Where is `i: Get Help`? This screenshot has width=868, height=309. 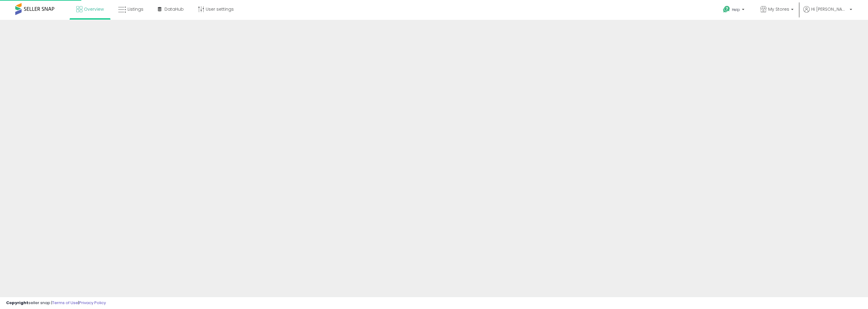 i: Get Help is located at coordinates (726, 9).